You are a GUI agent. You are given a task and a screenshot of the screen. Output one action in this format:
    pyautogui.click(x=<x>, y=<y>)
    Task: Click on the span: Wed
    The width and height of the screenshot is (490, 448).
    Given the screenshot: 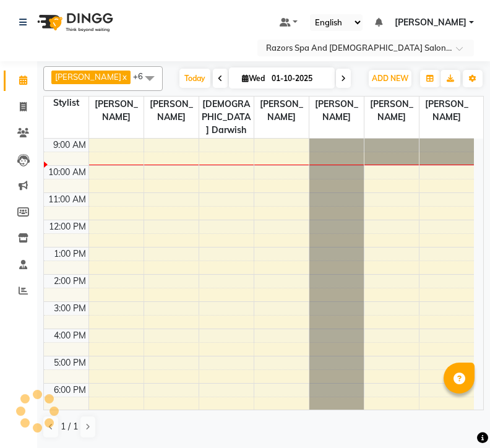 What is the action you would take?
    pyautogui.click(x=253, y=78)
    